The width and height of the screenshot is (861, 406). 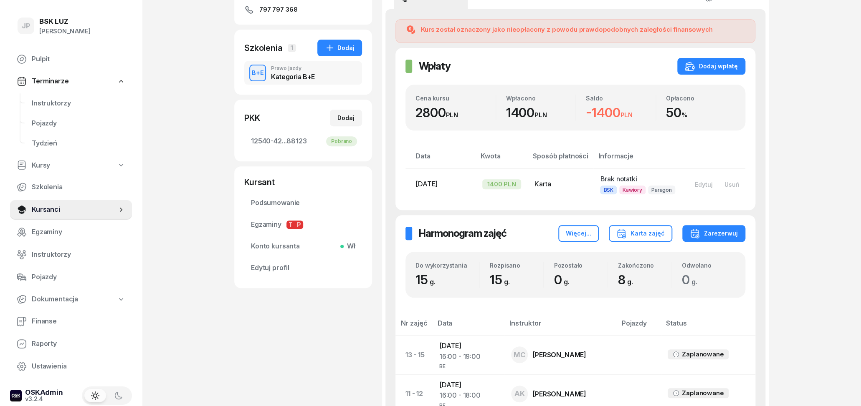 What do you see at coordinates (71, 187) in the screenshot?
I see `a: Szkolenia` at bounding box center [71, 187].